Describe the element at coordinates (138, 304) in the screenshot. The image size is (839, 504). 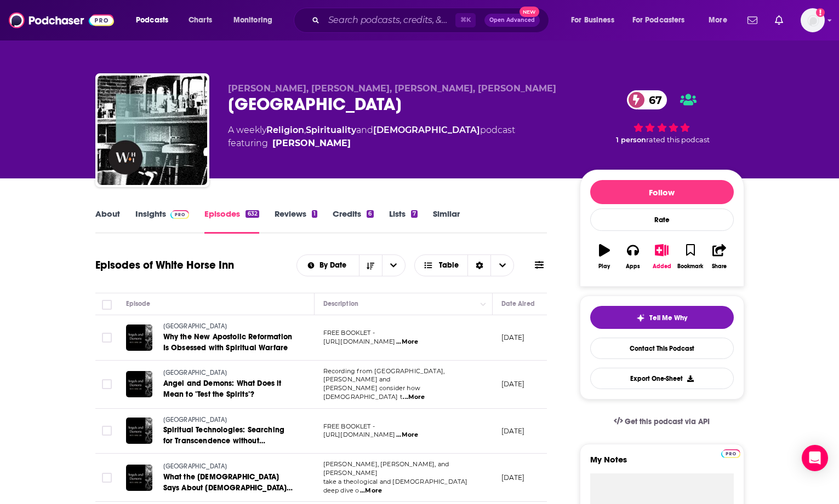
I see `div: Episode` at that location.